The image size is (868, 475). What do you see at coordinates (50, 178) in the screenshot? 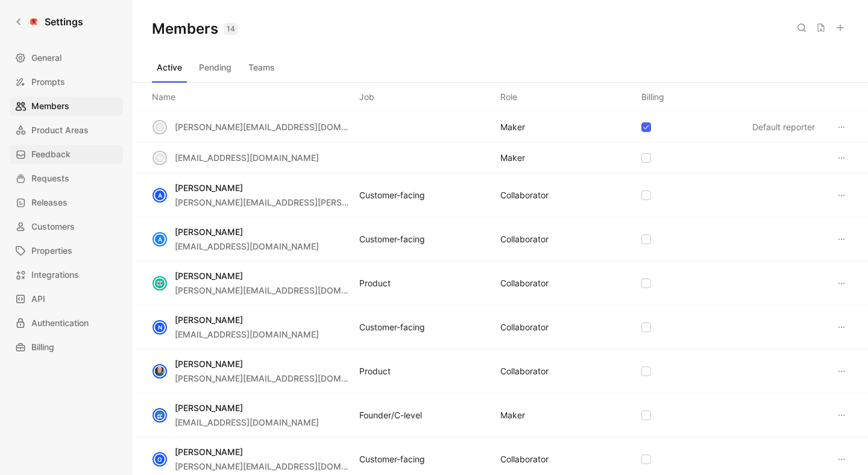
I see `span: Requests` at bounding box center [50, 178].